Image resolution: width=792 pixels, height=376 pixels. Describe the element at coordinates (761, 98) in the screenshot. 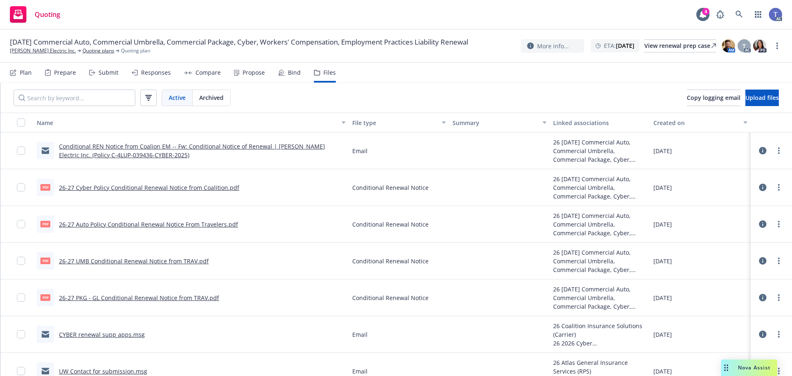

I see `button: Upload files` at that location.